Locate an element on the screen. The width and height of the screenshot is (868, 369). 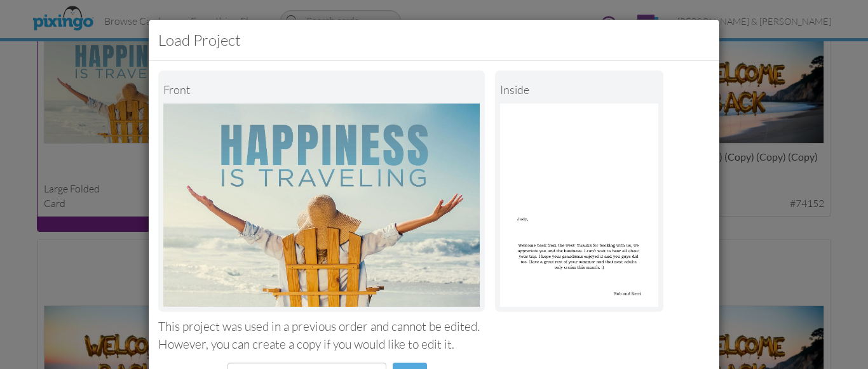
div: Front is located at coordinates (322, 90).